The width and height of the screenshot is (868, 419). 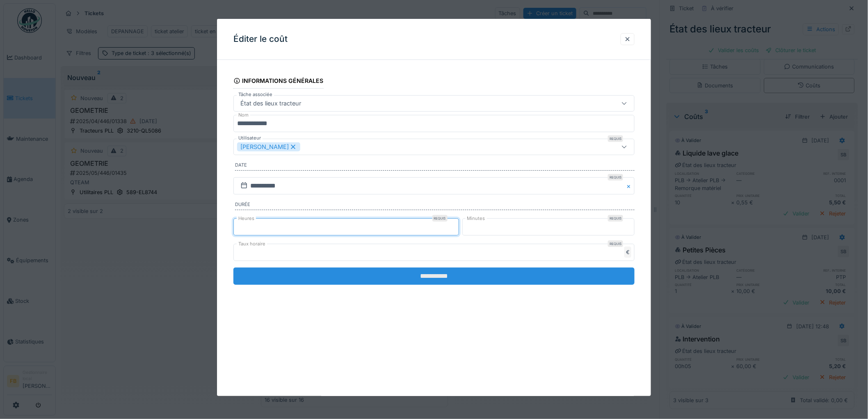 I want to click on label: Heures, so click(x=246, y=218).